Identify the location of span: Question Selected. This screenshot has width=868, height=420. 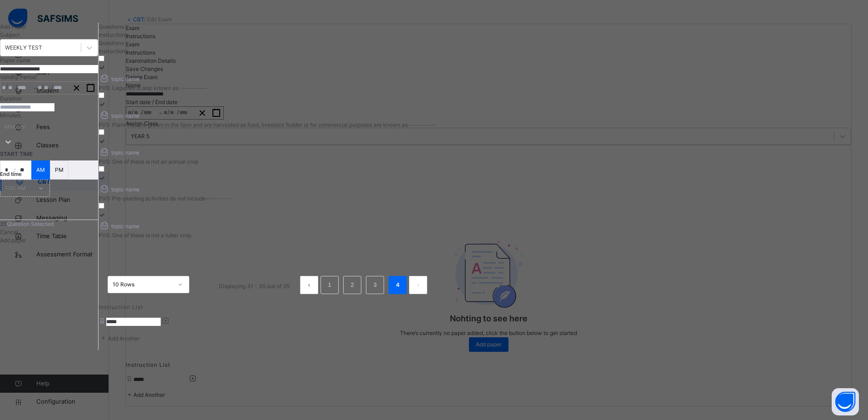
(30, 224).